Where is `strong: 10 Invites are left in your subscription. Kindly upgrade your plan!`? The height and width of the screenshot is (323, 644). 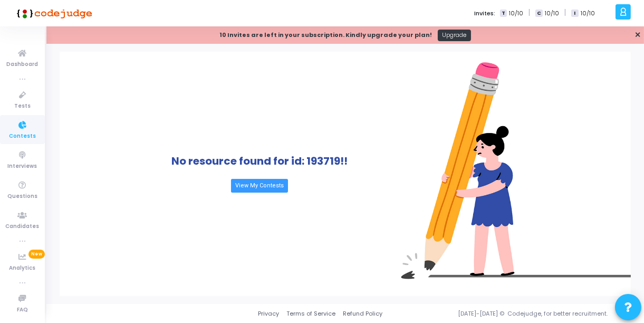 strong: 10 Invites are left in your subscription. Kindly upgrade your plan! is located at coordinates (326, 35).